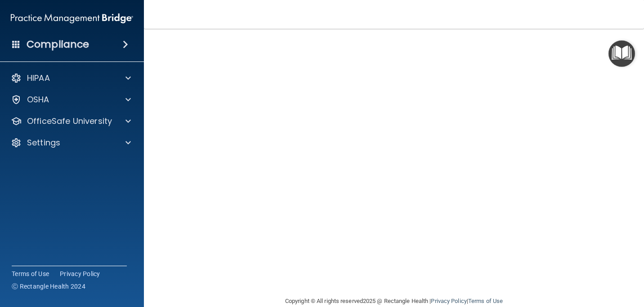  I want to click on span: Ⓒ Rectangle Health 2024, so click(49, 287).